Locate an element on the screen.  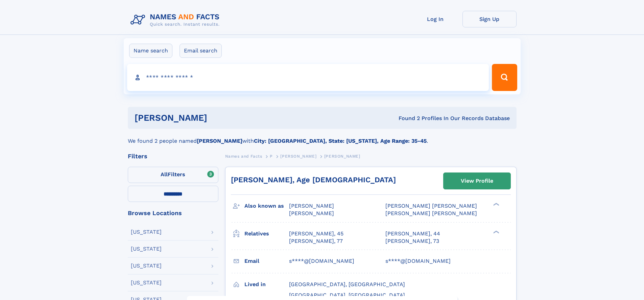
label: Filters is located at coordinates (173, 175).